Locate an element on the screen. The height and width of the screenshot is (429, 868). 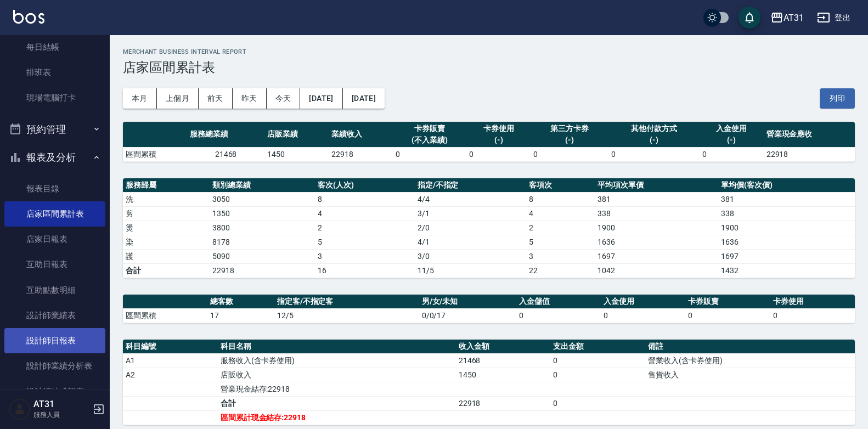
td: 合計 is located at coordinates (337, 403).